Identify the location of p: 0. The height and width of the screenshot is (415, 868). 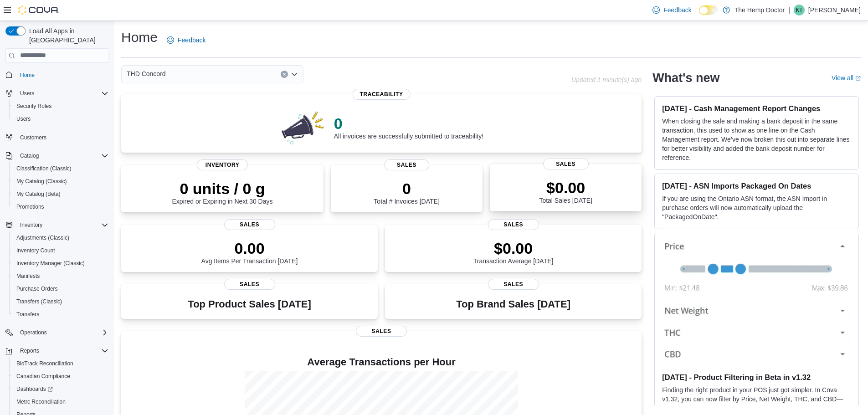
(407, 189).